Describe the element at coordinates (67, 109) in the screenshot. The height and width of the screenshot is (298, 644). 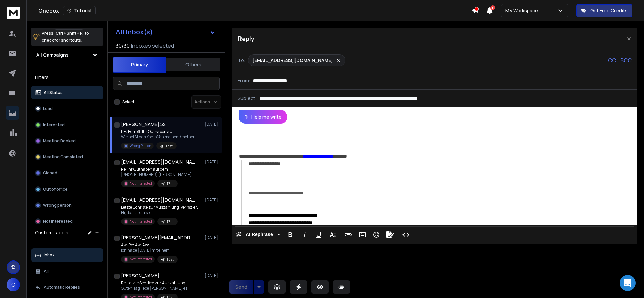
I see `button: Lead` at that location.